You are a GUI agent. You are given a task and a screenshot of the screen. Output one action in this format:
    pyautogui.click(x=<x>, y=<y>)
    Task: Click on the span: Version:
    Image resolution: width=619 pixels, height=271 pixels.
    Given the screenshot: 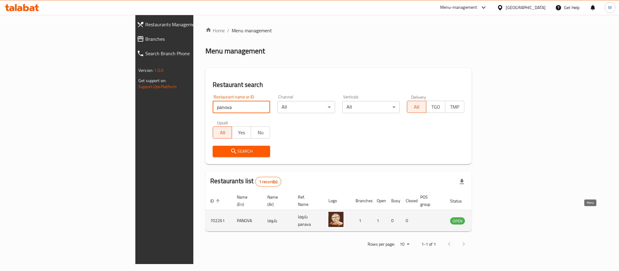 What is the action you would take?
    pyautogui.click(x=146, y=70)
    